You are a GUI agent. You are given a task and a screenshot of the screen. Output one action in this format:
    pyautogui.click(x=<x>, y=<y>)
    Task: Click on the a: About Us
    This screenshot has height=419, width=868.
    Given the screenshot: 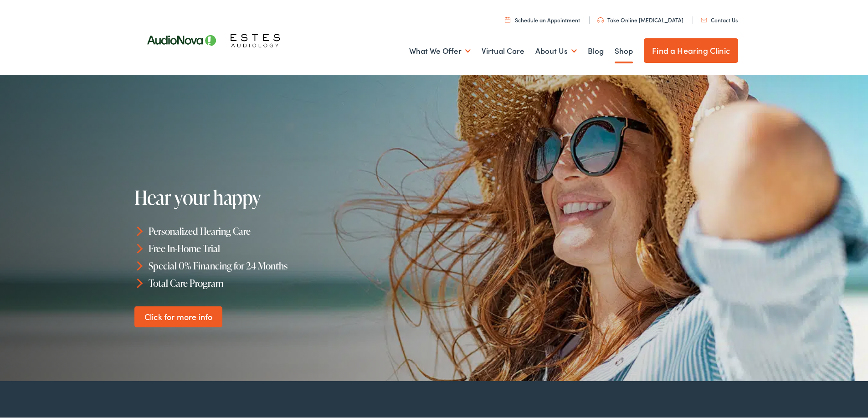 What is the action you would take?
    pyautogui.click(x=556, y=49)
    